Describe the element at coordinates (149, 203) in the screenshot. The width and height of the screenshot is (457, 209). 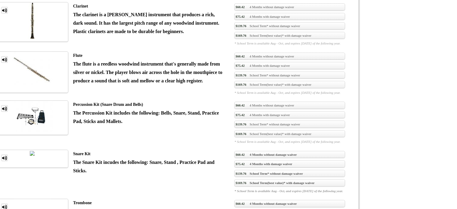
I see `div: Trombone` at that location.